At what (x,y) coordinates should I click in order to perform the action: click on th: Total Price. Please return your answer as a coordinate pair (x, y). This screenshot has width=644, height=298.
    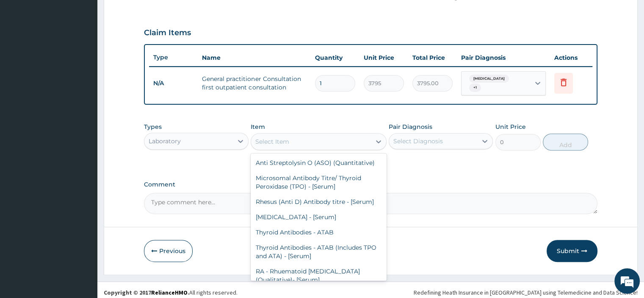
    Looking at the image, I should click on (432, 57).